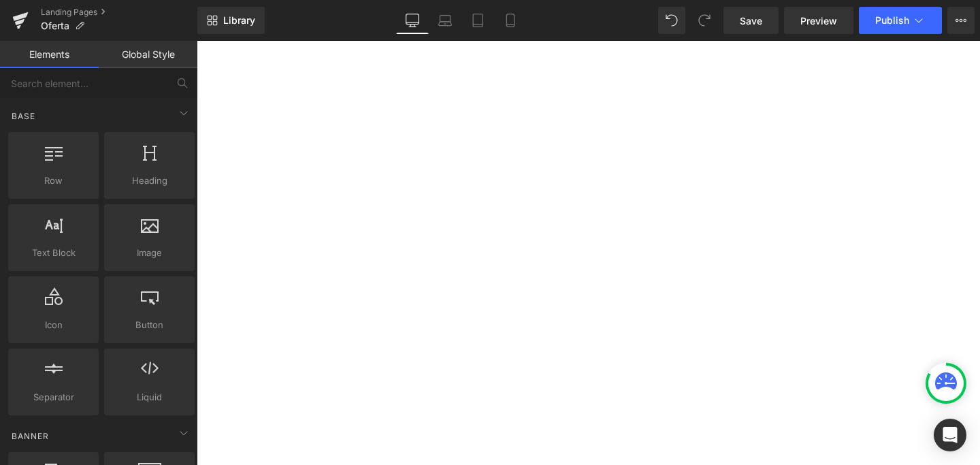 The width and height of the screenshot is (980, 465). Describe the element at coordinates (413, 20) in the screenshot. I see `a: Desktop` at that location.